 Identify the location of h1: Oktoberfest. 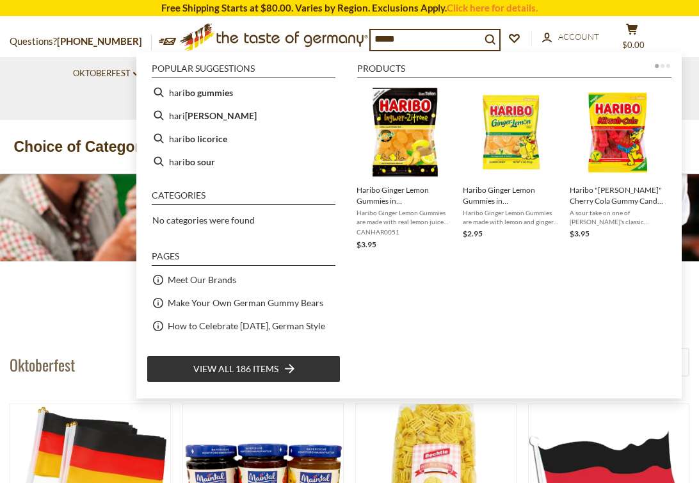
(42, 364).